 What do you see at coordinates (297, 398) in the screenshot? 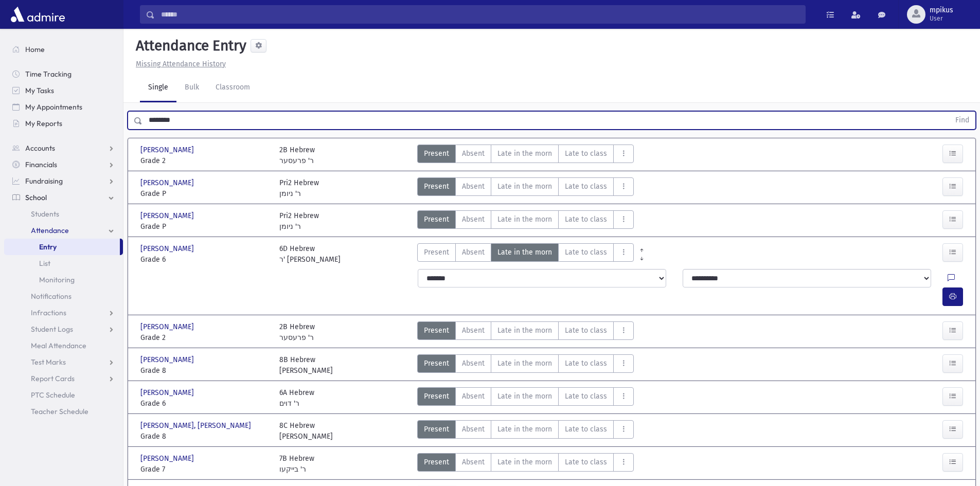
I see `div: 6A Hebrew ר' דוים` at bounding box center [297, 398].